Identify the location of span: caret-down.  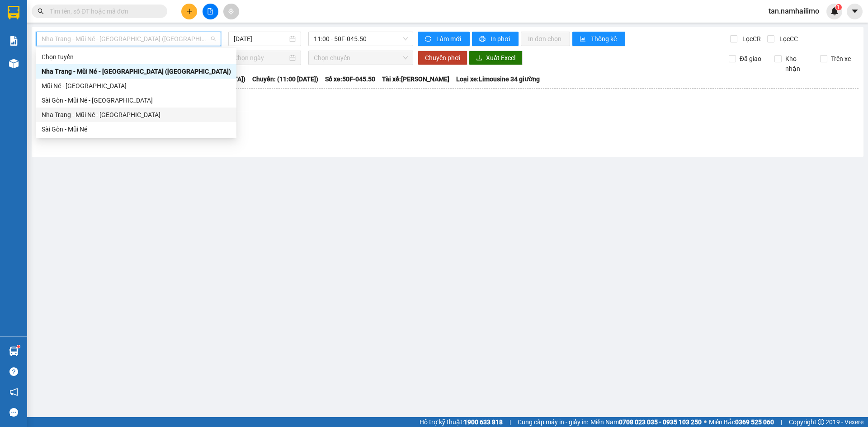
(855, 11).